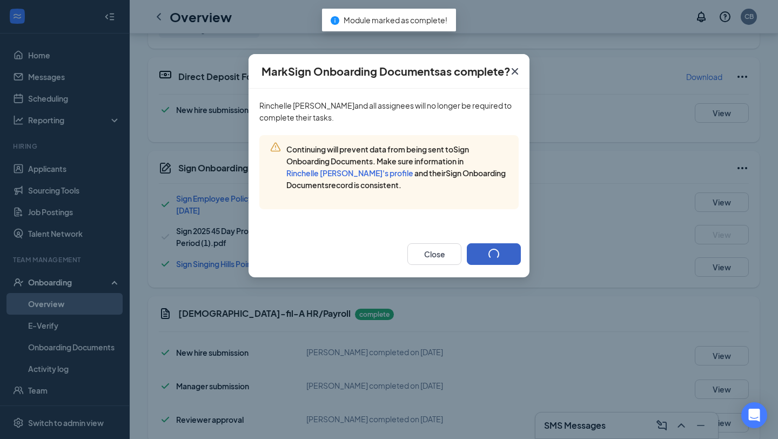  What do you see at coordinates (396, 167) in the screenshot?
I see `span: Continuing will prevent data from being sent to Sign Onboarding Documents . Make sure information...` at bounding box center [396, 167].